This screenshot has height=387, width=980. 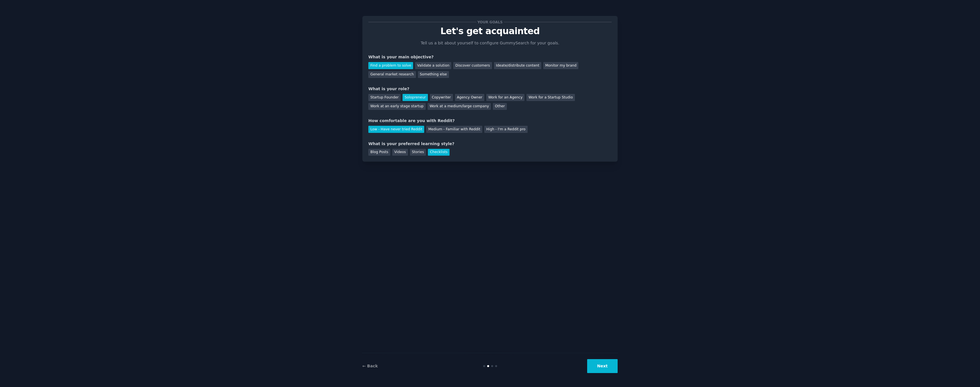 What do you see at coordinates (500, 106) in the screenshot?
I see `div: Other` at bounding box center [500, 106].